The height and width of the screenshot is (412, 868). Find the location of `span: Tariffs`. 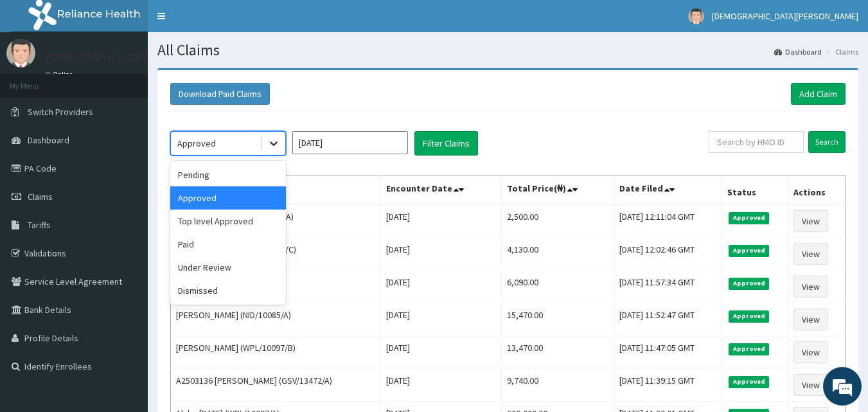

span: Tariffs is located at coordinates (39, 225).